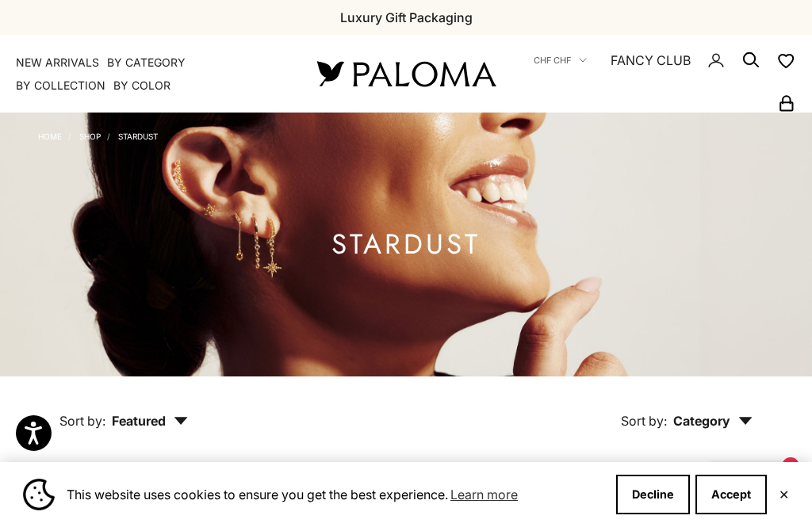  Describe the element at coordinates (138, 136) in the screenshot. I see `a: Stardust` at that location.